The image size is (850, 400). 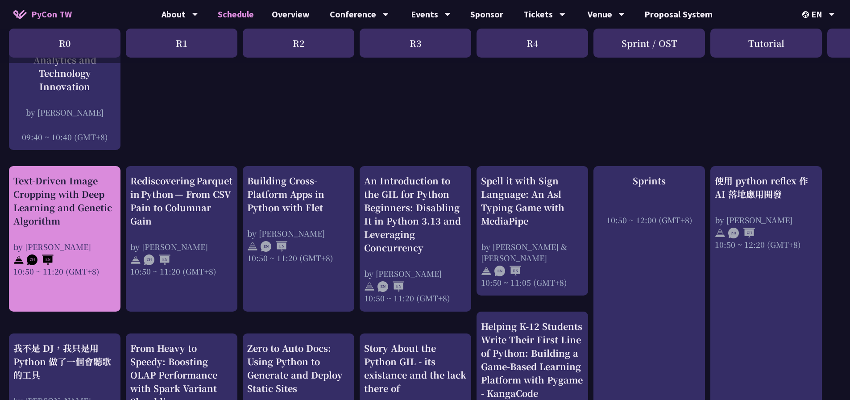 I want to click on img: Locale Icon, so click(x=807, y=14).